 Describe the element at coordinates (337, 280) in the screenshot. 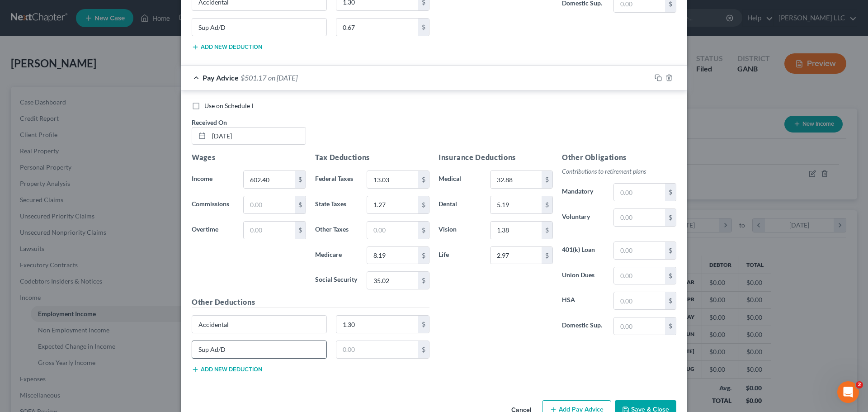

I see `label: Social Security` at that location.